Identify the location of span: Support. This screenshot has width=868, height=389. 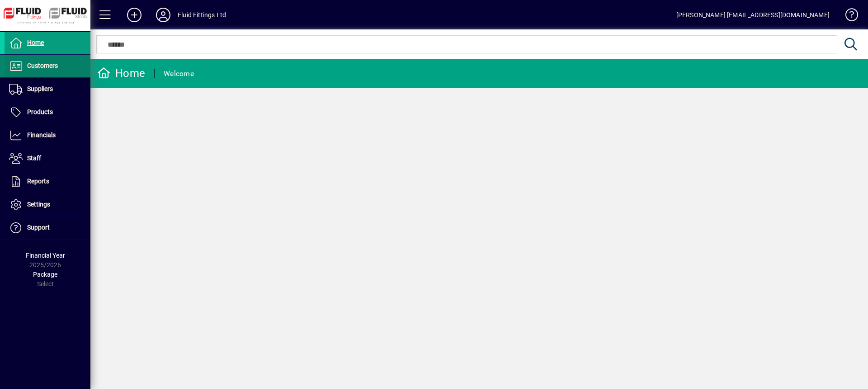
(38, 227).